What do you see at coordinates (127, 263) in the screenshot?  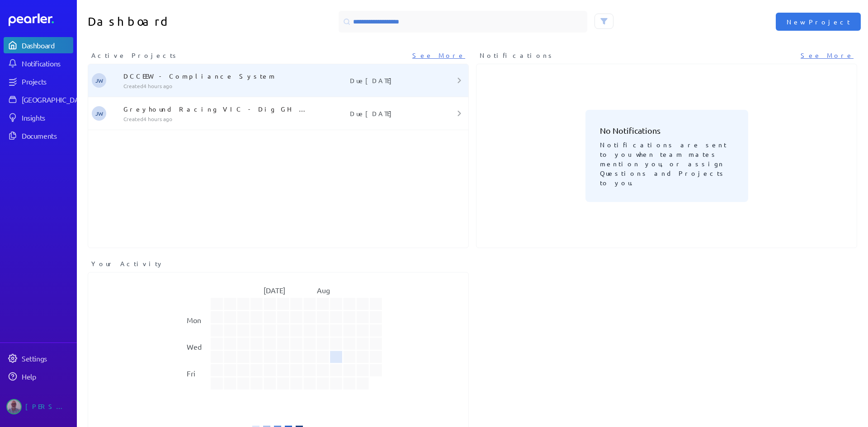 I see `span: Your Activity` at bounding box center [127, 263].